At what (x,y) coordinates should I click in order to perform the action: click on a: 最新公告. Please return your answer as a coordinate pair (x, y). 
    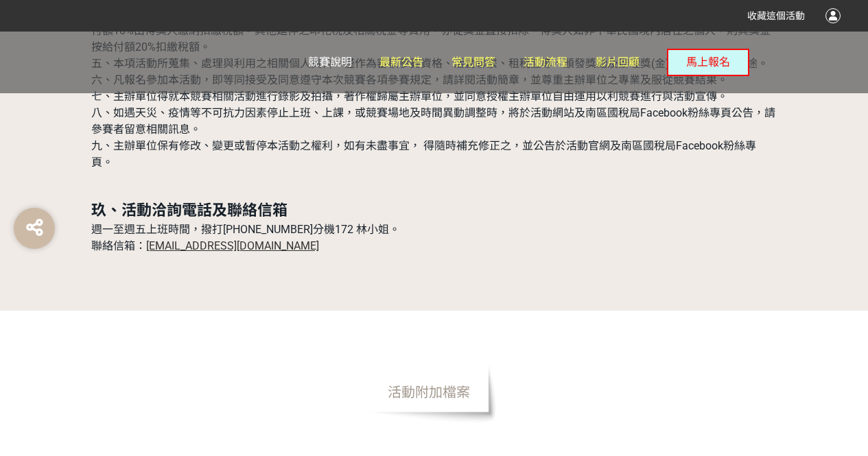
    Looking at the image, I should click on (402, 62).